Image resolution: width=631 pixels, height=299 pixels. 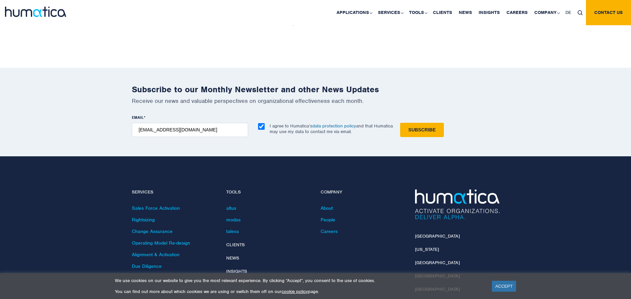 What do you see at coordinates (147, 266) in the screenshot?
I see `a: Due Diligence` at bounding box center [147, 266].